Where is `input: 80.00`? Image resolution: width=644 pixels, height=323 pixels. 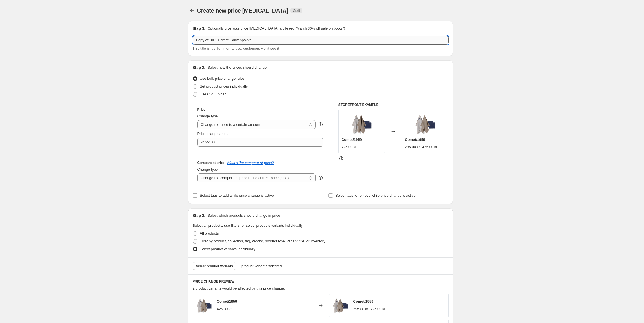 input: 80.00 is located at coordinates (260, 142).